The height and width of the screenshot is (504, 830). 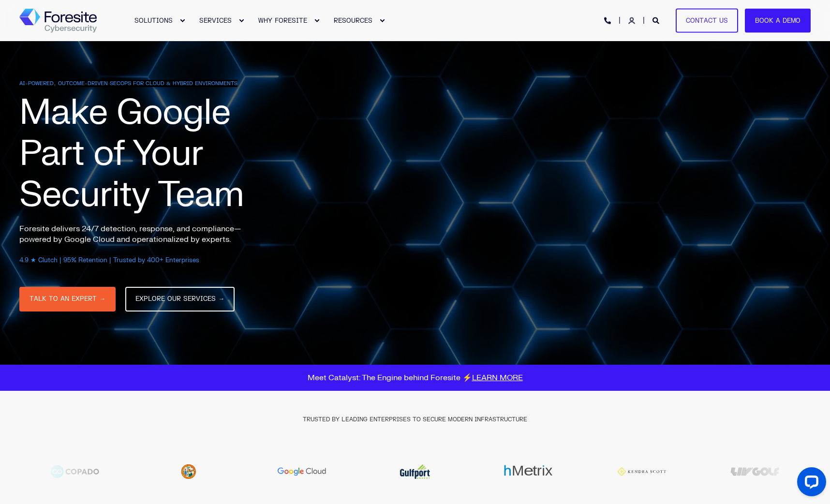 What do you see at coordinates (415, 471) in the screenshot?
I see `img: Gulfport Energy logo` at bounding box center [415, 471].